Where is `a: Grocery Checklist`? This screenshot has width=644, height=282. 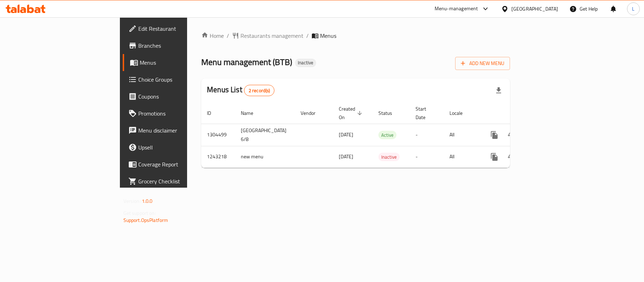
a: Grocery Checklist is located at coordinates (175, 182).